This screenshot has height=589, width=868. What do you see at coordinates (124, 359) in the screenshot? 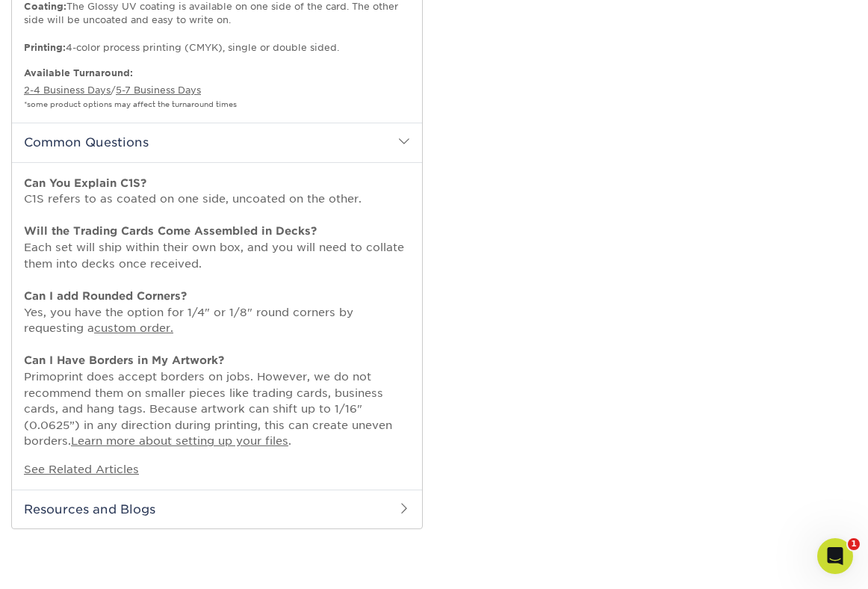
I see `strong: Can I Have Borders in My Artwork?` at bounding box center [124, 359].